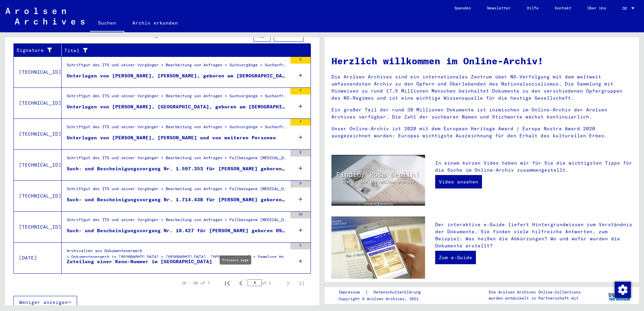 Image resolution: width=644 pixels, height=311 pixels. What do you see at coordinates (623, 290) in the screenshot?
I see `img: Zustimmung ändern` at bounding box center [623, 290].